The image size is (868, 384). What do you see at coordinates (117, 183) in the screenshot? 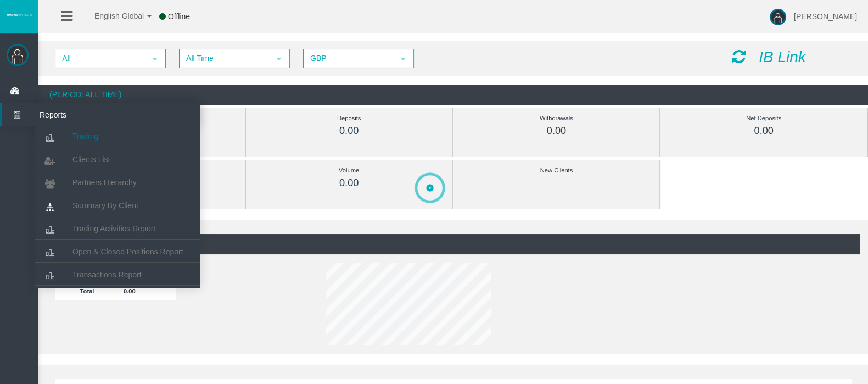
I see `a: Partners Hierarchy` at bounding box center [117, 183].